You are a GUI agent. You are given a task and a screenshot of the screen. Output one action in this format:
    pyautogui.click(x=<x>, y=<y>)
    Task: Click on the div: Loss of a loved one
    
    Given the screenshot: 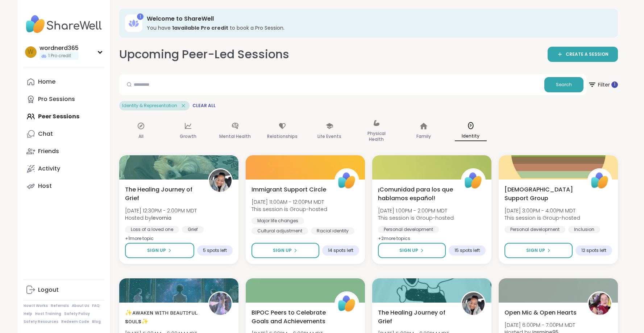 What is the action you would take?
    pyautogui.click(x=152, y=229)
    